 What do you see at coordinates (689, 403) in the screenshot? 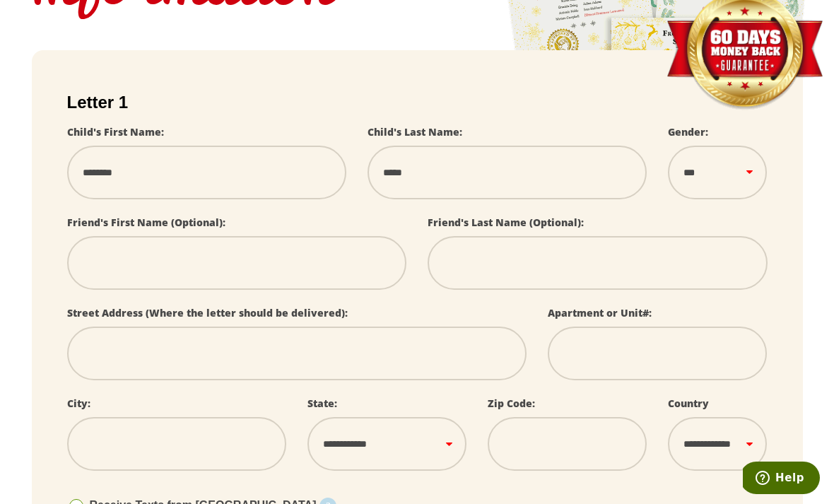
I see `label: Country` at bounding box center [689, 403].